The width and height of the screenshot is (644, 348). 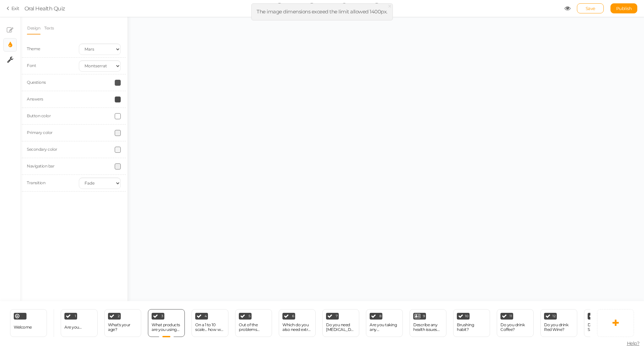 I want to click on div: 11 Do you drink Coffee?, so click(x=515, y=323).